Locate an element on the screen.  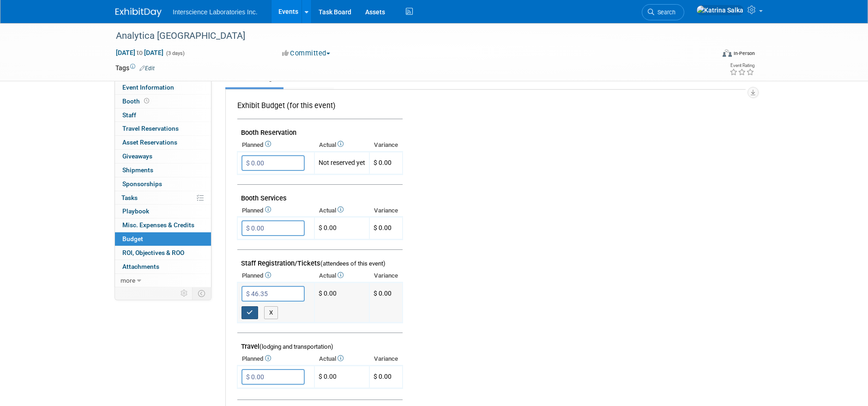
td: Booth Services is located at coordinates (320, 194).